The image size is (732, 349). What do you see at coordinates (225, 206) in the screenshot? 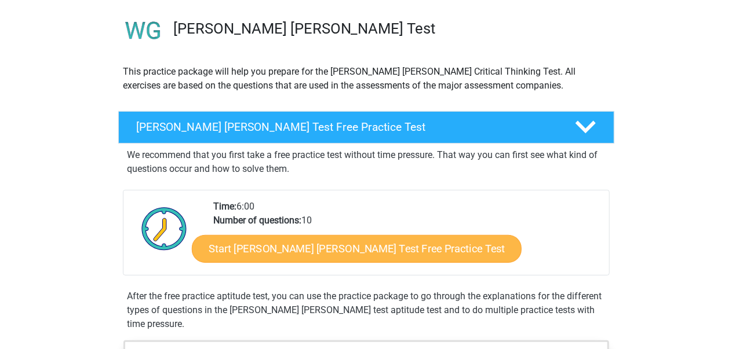
I see `b: Time:` at bounding box center [225, 206].